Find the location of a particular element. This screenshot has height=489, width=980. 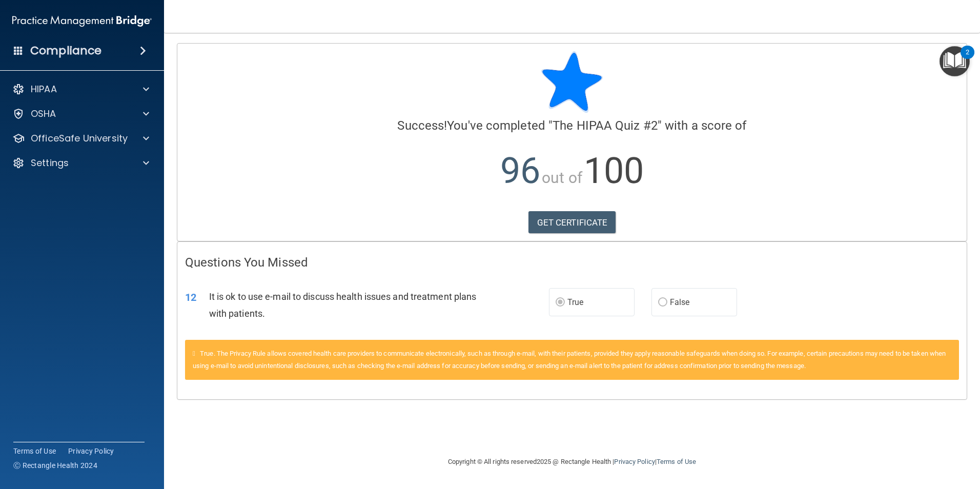

span: 12 is located at coordinates (190, 297).